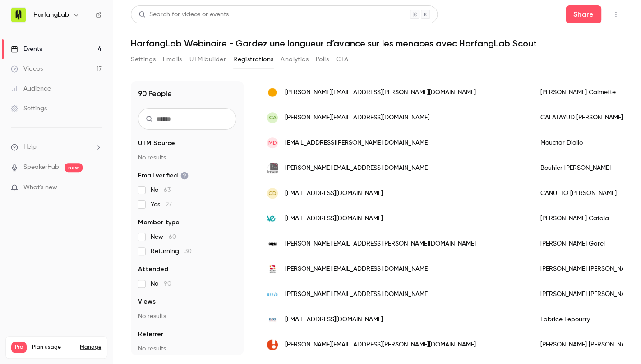 The width and height of the screenshot is (641, 364). I want to click on button: Settings, so click(143, 59).